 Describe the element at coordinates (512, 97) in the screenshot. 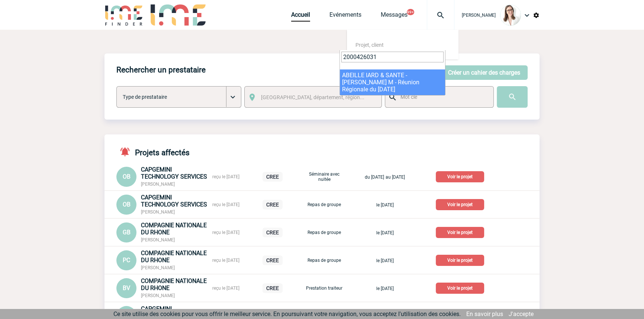

I see `input: Submit` at that location.